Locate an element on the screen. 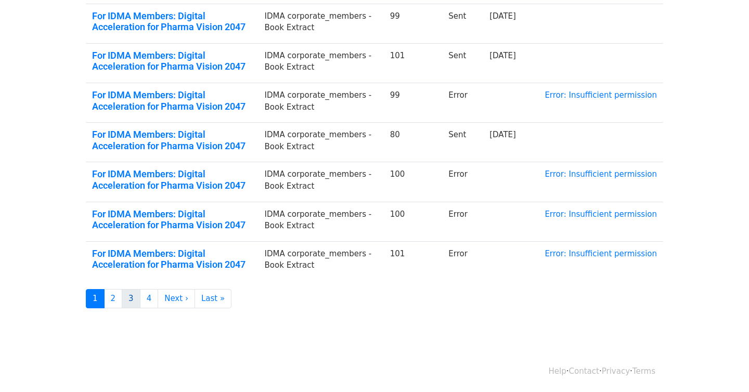 This screenshot has width=749, height=392. a: Last » is located at coordinates (213, 299).